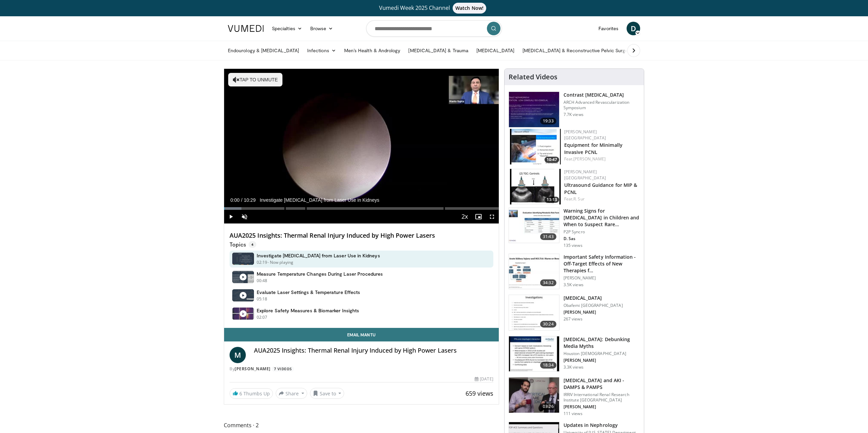 This screenshot has height=433, width=868. Describe the element at coordinates (238, 355) in the screenshot. I see `a: M` at that location.